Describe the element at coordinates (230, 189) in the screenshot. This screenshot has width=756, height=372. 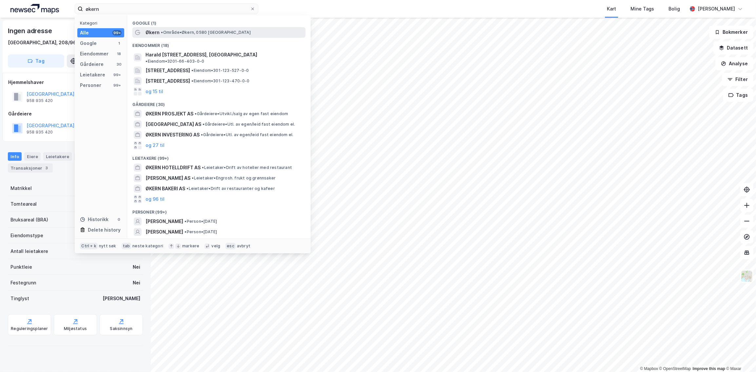
I see `span: Leietaker • Drift av restauranter og kafeer` at that location.